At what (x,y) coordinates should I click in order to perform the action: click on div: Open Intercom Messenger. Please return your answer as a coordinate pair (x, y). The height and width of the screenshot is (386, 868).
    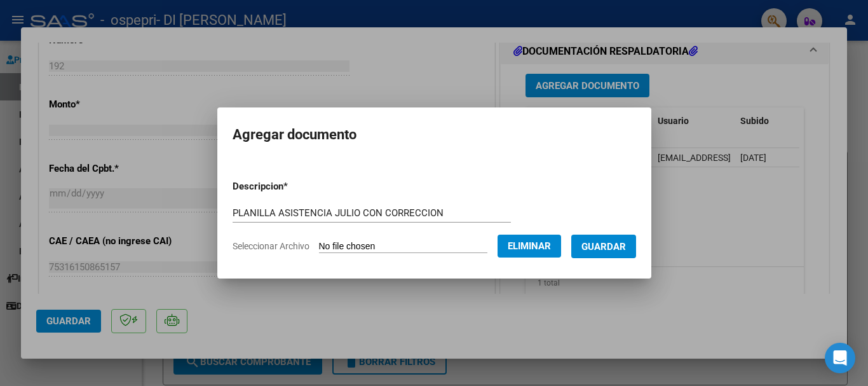
    Looking at the image, I should click on (840, 358).